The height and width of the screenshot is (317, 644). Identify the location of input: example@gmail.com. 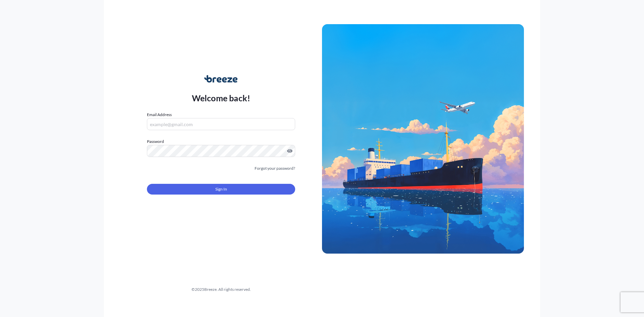
(221, 124).